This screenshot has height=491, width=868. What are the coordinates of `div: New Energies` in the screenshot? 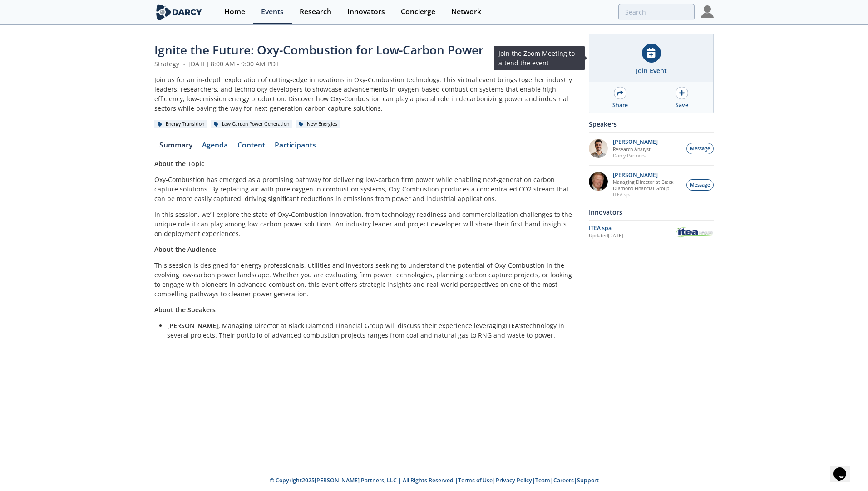 It's located at (318, 124).